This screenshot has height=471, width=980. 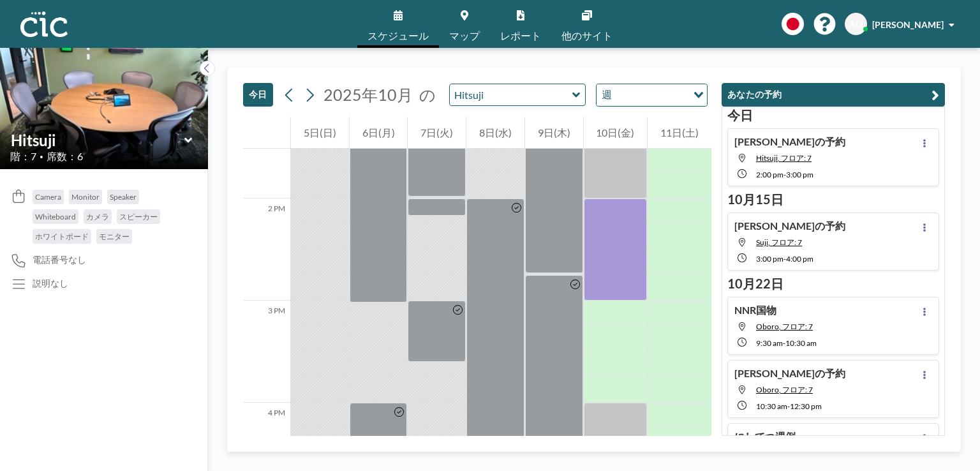 What do you see at coordinates (267, 250) in the screenshot?
I see `div: 2 PM` at bounding box center [267, 250].